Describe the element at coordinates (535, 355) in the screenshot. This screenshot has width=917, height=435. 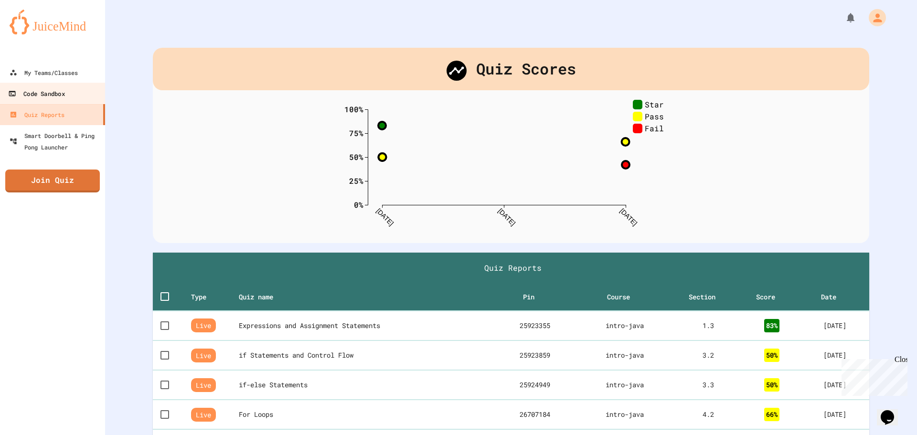
I see `td: 25923859` at that location.